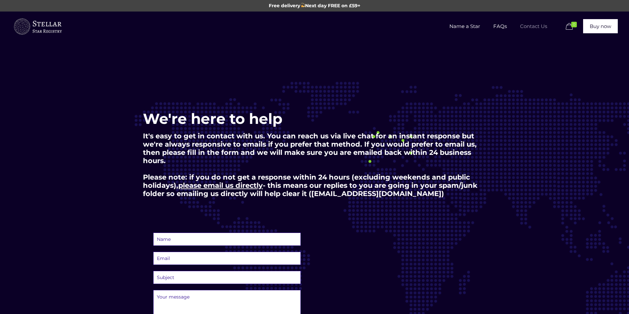 The image size is (629, 314). What do you see at coordinates (600, 26) in the screenshot?
I see `a: Buy now` at bounding box center [600, 26].